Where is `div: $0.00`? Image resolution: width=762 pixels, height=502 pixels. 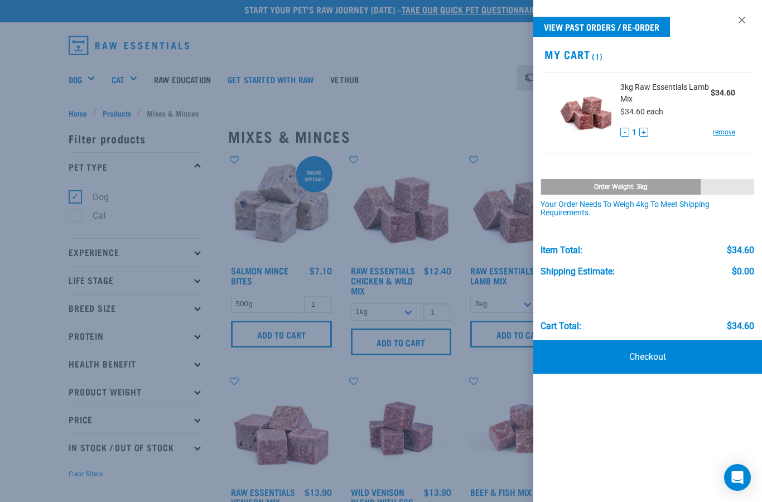 div: $0.00 is located at coordinates (743, 272).